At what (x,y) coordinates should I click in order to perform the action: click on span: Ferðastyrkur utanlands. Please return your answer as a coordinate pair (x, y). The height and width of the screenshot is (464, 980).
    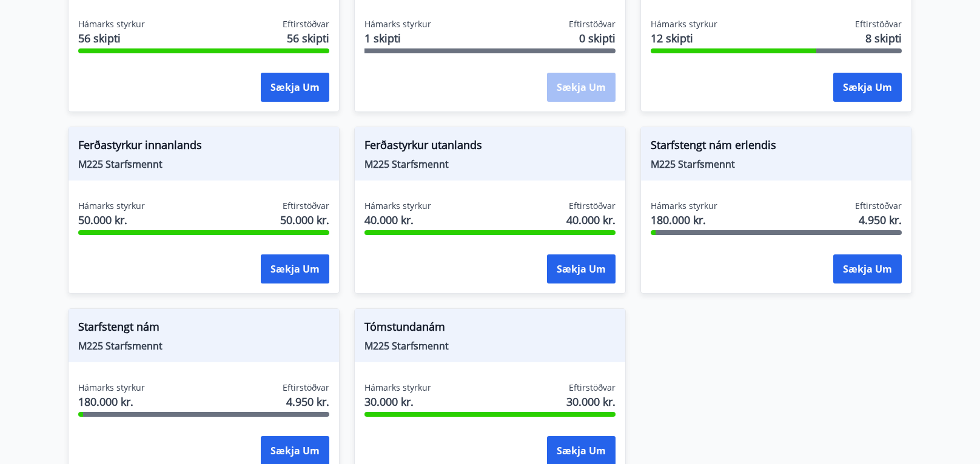
    Looking at the image, I should click on (490, 147).